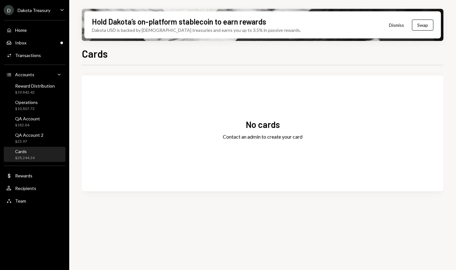  I want to click on a: Cards$28,244.34, so click(35, 154).